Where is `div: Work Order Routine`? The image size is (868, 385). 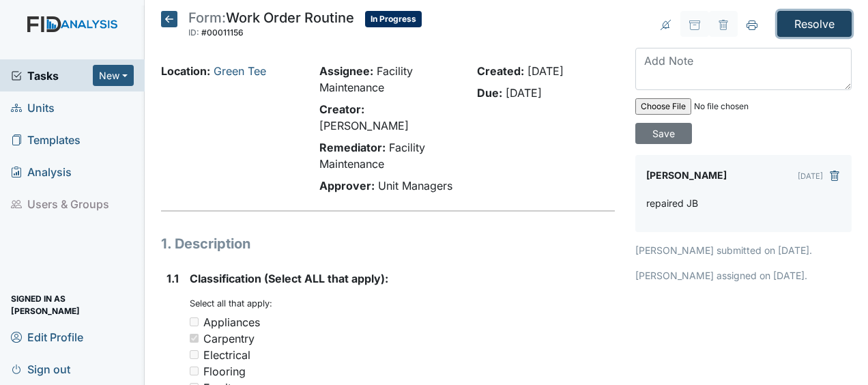 div: Work Order Routine is located at coordinates (271, 26).